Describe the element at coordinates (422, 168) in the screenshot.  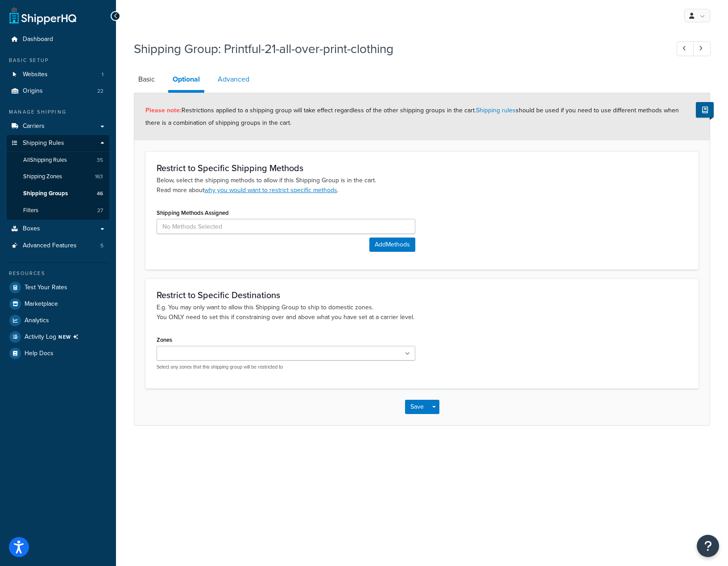
I see `h3: Restrict to Specific Shipping Methods` at that location.